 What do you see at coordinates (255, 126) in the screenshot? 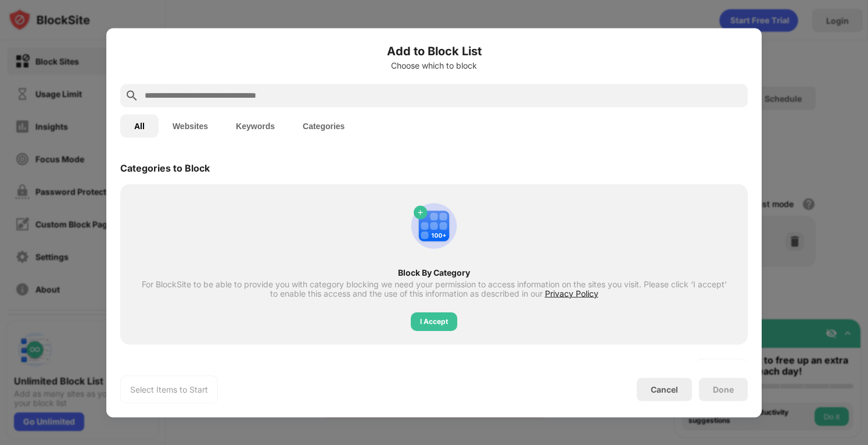
I see `button: Keywords` at bounding box center [255, 126].